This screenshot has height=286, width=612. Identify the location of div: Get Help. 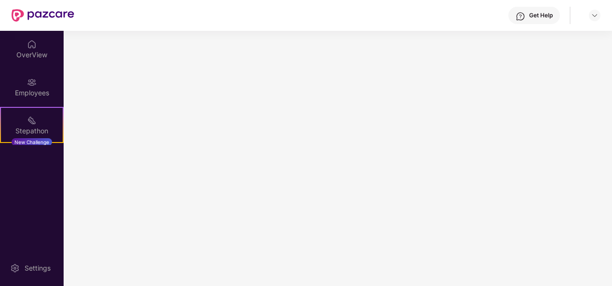
(541, 15).